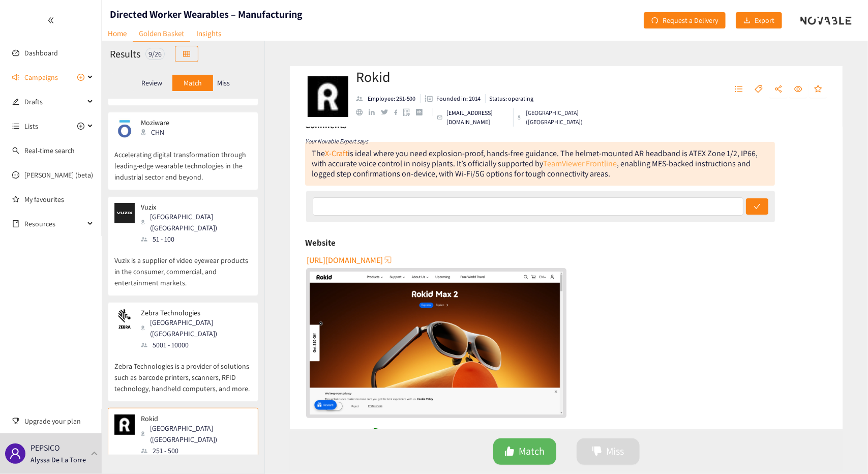  Describe the element at coordinates (758, 90) in the screenshot. I see `button: tag` at that location.